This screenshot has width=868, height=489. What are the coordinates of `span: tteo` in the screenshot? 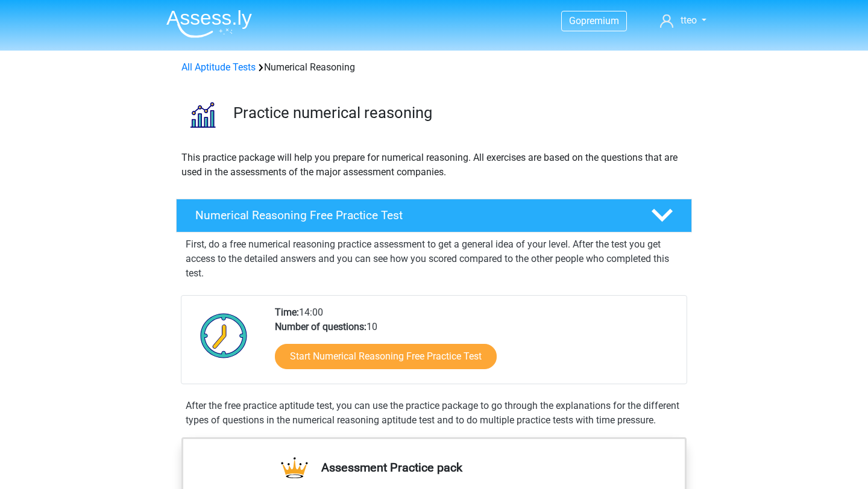 It's located at (689, 20).